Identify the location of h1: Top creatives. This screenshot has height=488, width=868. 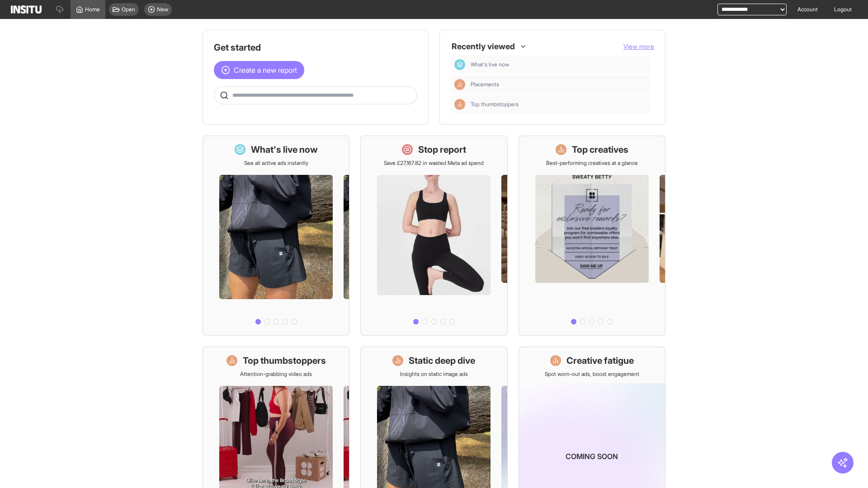
(600, 150).